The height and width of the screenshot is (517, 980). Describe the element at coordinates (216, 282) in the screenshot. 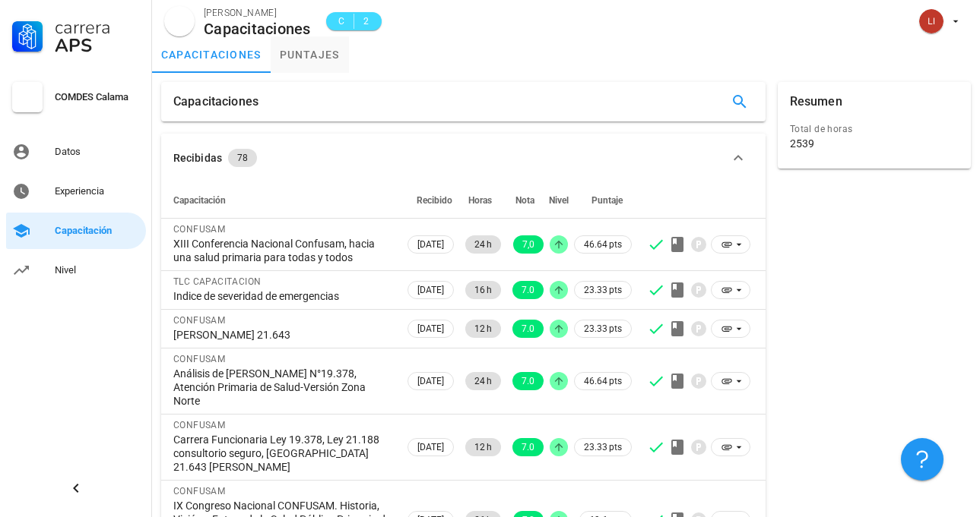

I see `span: TLC CAPACITACION` at that location.